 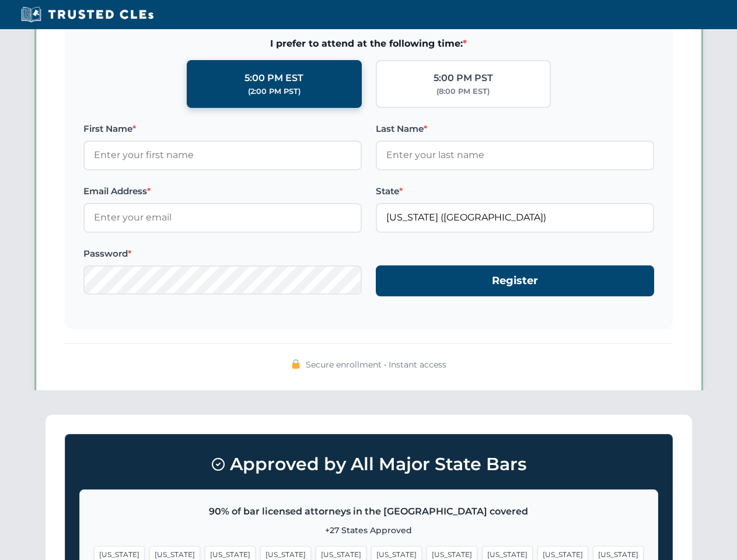 I want to click on p: +27 States Approved, so click(x=369, y=530).